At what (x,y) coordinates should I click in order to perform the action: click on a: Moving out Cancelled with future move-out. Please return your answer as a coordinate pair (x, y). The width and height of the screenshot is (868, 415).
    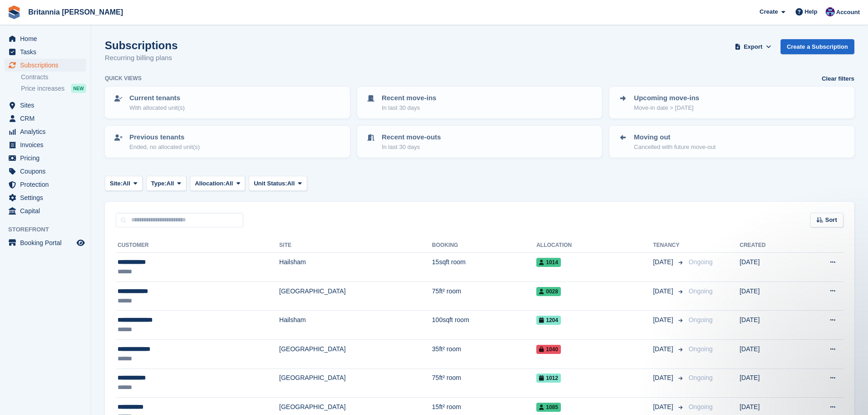
    Looking at the image, I should click on (732, 141).